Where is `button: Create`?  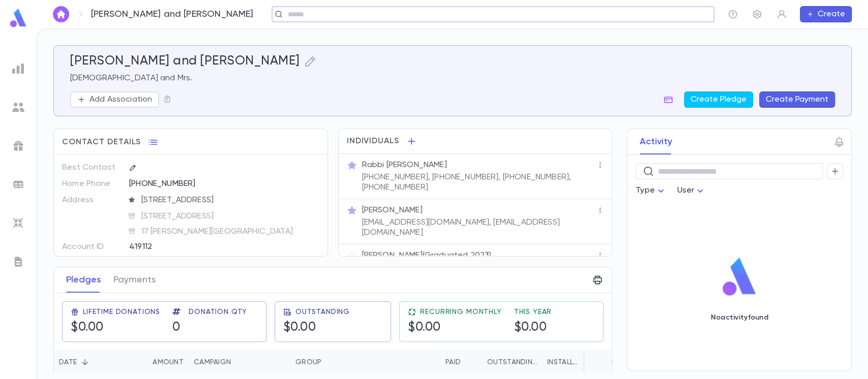 button: Create is located at coordinates (826, 14).